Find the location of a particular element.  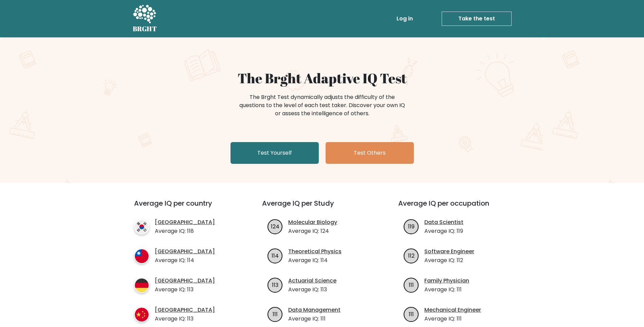

p: Average IQ: 119 is located at coordinates (444, 231).